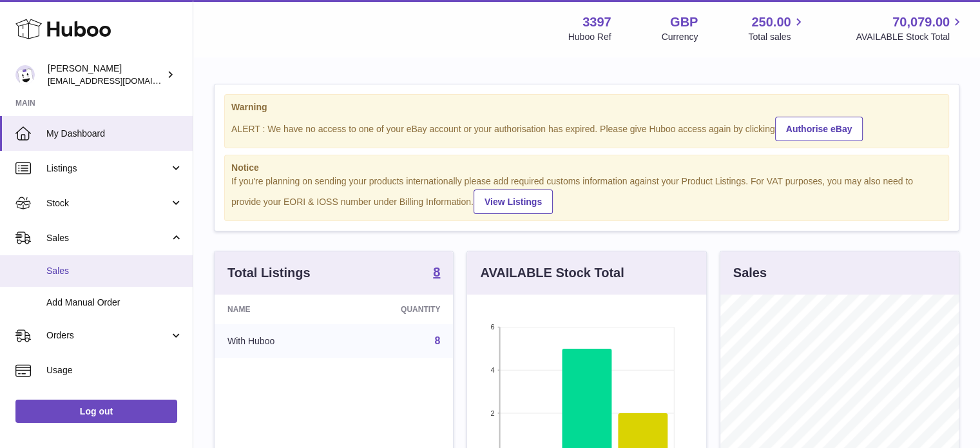  What do you see at coordinates (107, 203) in the screenshot?
I see `span: Stock` at bounding box center [107, 203].